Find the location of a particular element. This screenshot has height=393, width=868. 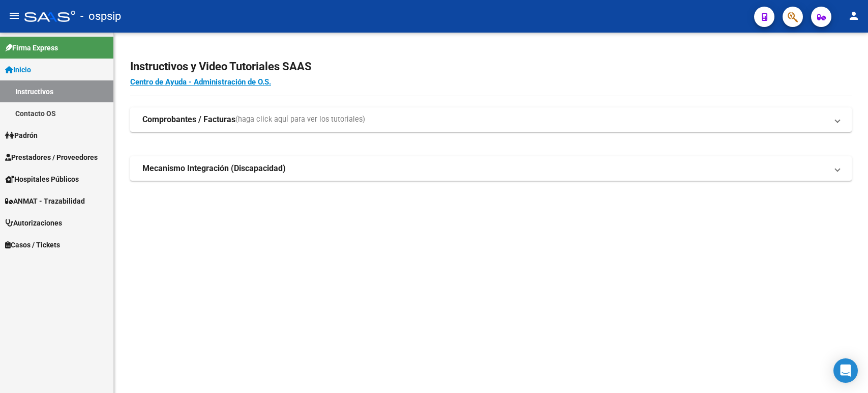

span: - ospsip is located at coordinates (101, 17).